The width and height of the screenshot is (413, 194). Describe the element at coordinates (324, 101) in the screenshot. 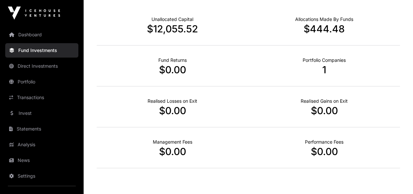

I see `p: Net Realised on Positive Exits` at that location.